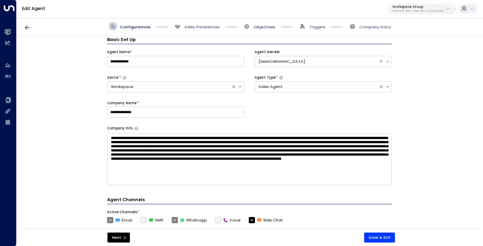 Image resolution: width=483 pixels, height=246 pixels. Describe the element at coordinates (418, 7) in the screenshot. I see `p: Workspace Group` at that location.